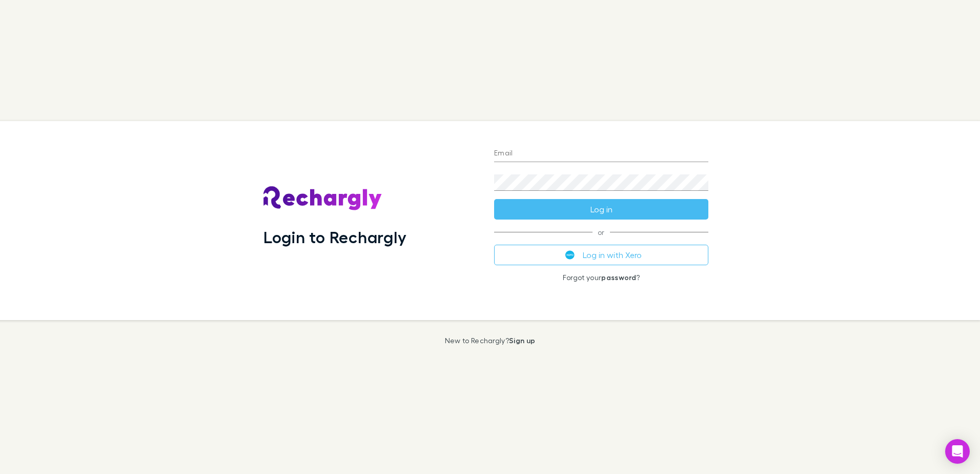  What do you see at coordinates (601, 278) in the screenshot?
I see `p: Forgot your ?` at bounding box center [601, 278].